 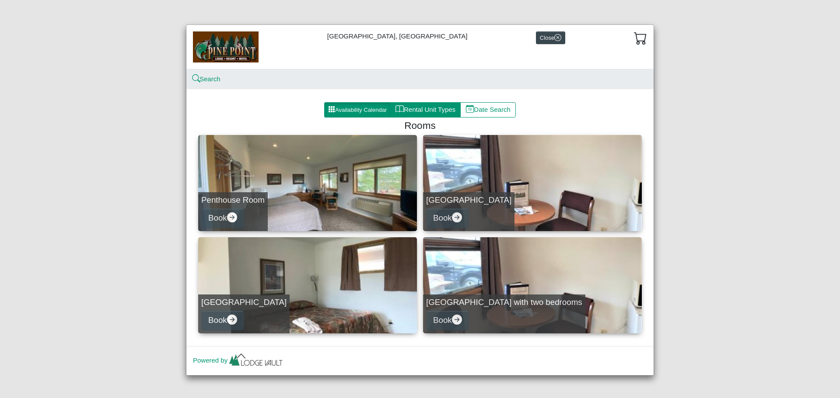 I want to click on svg: search, so click(x=196, y=79).